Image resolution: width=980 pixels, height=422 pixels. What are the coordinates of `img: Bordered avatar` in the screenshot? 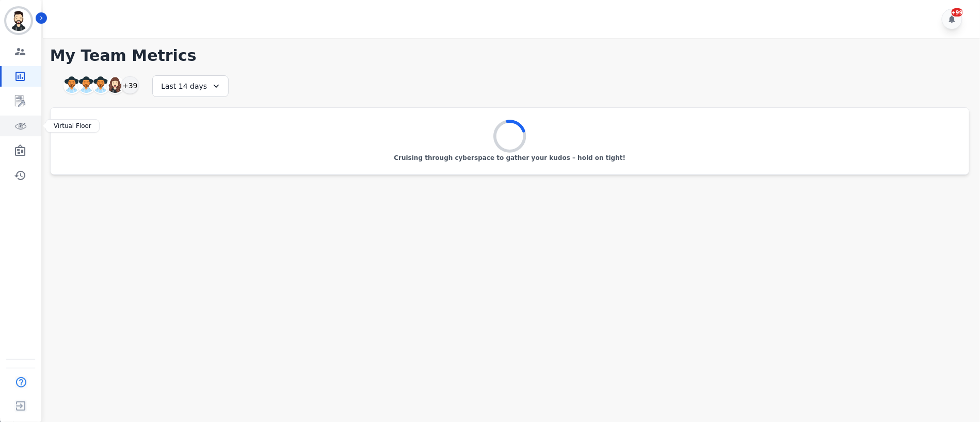 It's located at (19, 21).